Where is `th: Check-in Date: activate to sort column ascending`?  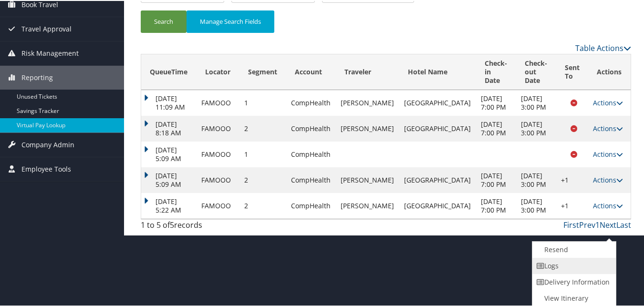
th: Check-in Date: activate to sort column ascending is located at coordinates (496, 71).